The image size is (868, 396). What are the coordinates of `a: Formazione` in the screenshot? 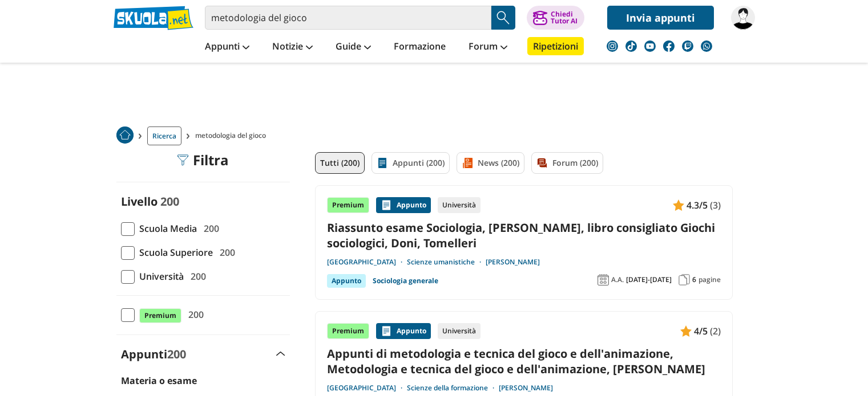 It's located at (420, 47).